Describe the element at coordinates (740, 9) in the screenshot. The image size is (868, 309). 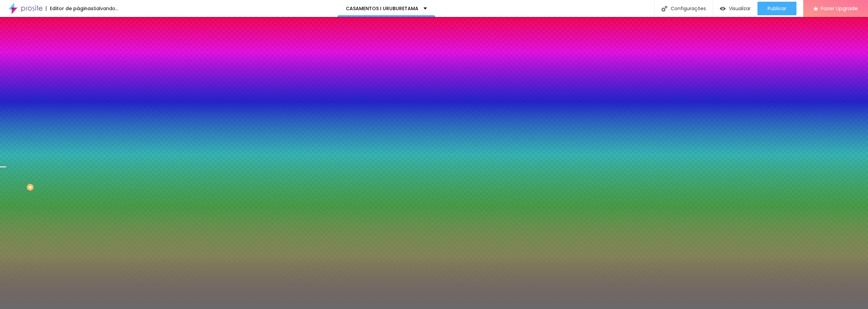
I see `span: Visualizar` at that location.